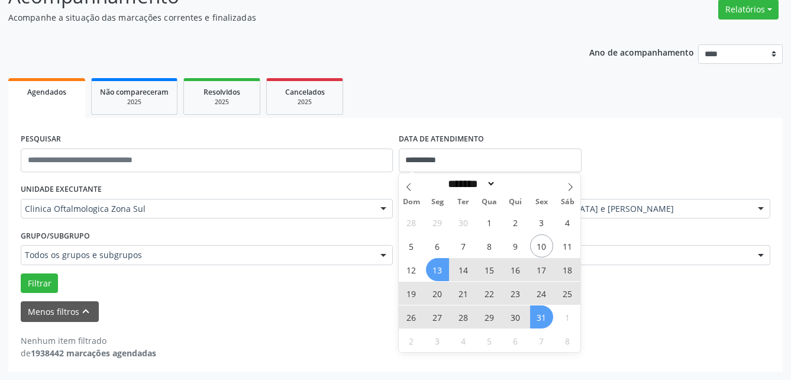  I want to click on span: Novembro 3, 2025, so click(437, 340).